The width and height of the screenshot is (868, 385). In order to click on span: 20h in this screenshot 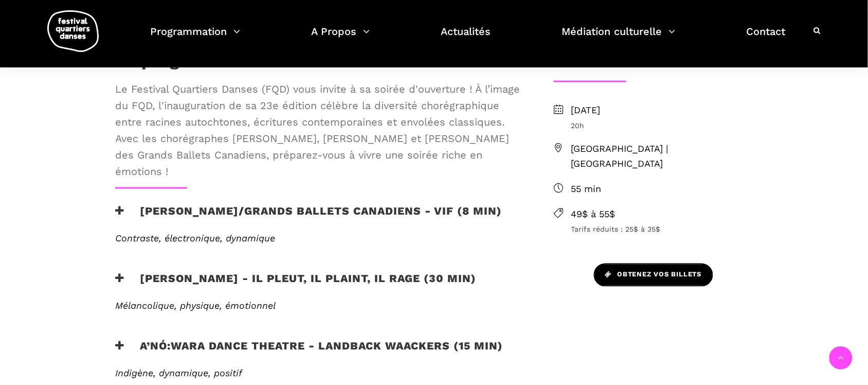, I will do `click(662, 126)`.